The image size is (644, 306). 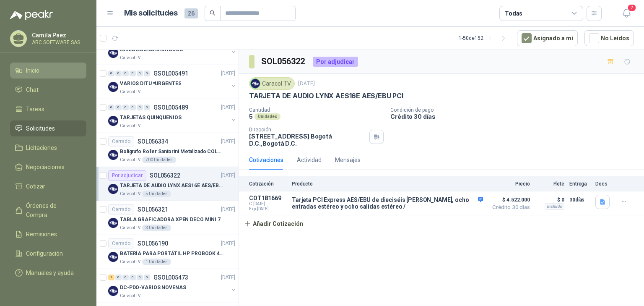 What do you see at coordinates (121, 142) in the screenshot?
I see `div: Cerrado` at bounding box center [121, 142].